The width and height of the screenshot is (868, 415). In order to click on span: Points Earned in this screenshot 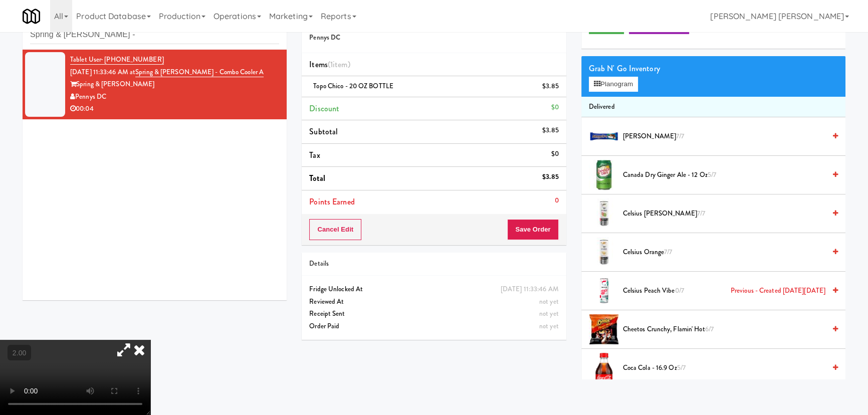, I will do `click(331, 201)`.